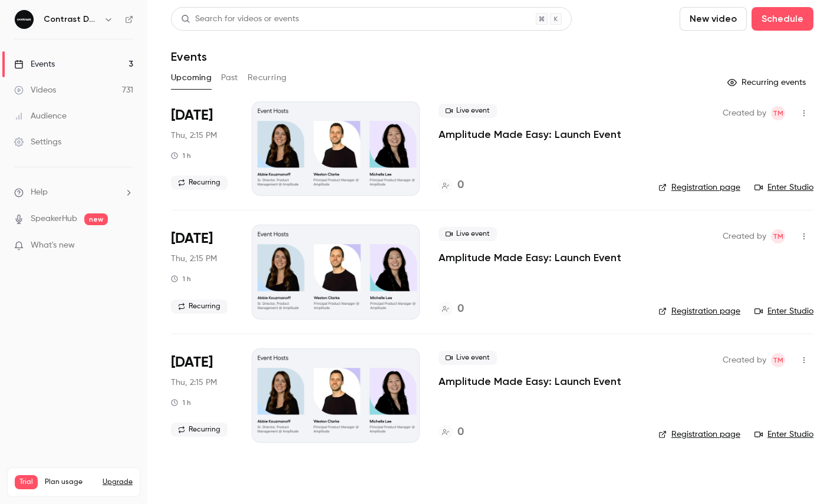 The width and height of the screenshot is (837, 504). What do you see at coordinates (70, 482) in the screenshot?
I see `span: Plan usage` at bounding box center [70, 482].